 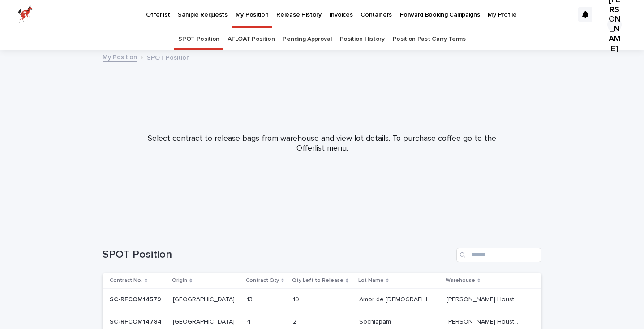 What do you see at coordinates (362, 39) in the screenshot?
I see `a: Position History` at bounding box center [362, 39].